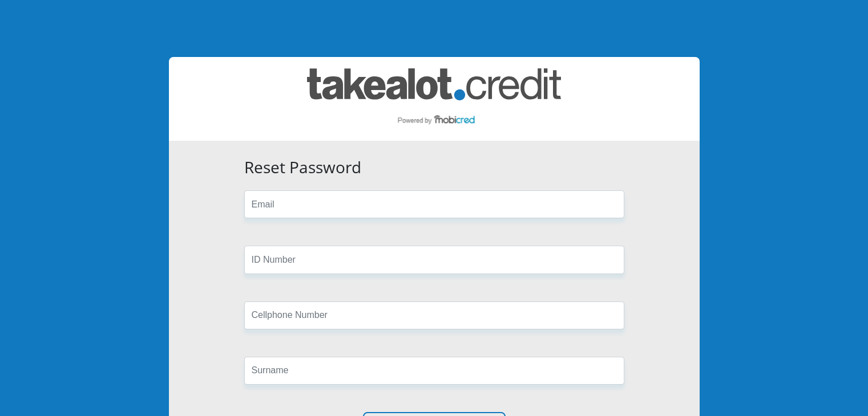 This screenshot has height=416, width=868. Describe the element at coordinates (434, 99) in the screenshot. I see `img: takealot_credit logo` at that location.